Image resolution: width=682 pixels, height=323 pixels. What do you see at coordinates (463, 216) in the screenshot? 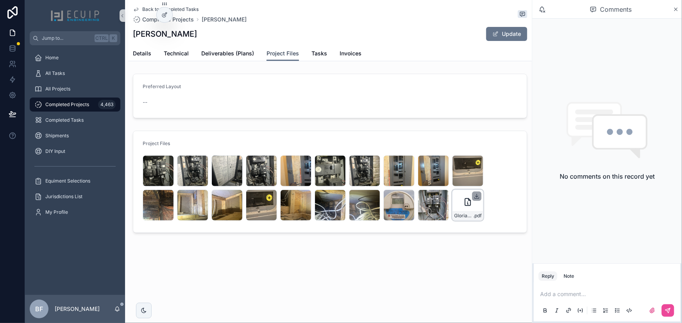
I see `span: Gloria-Cutler-Engineering-(1)` at bounding box center [463, 216].